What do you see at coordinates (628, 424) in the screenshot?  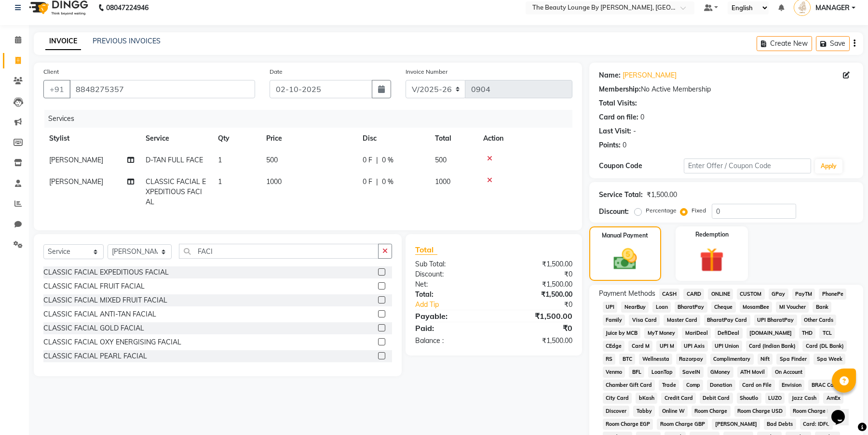 I see `span: Room Charge EGP` at bounding box center [628, 424].